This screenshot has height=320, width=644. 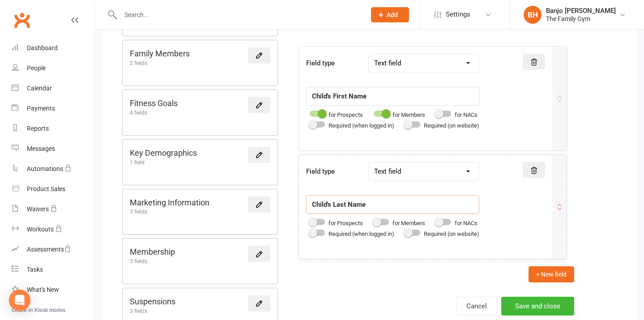 I want to click on a: Waivers, so click(x=53, y=209).